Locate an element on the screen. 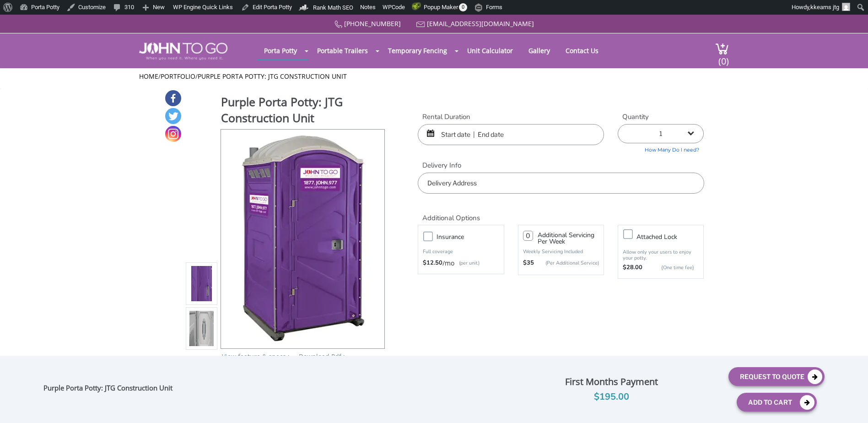  a: View feature & specs is located at coordinates (254, 356).